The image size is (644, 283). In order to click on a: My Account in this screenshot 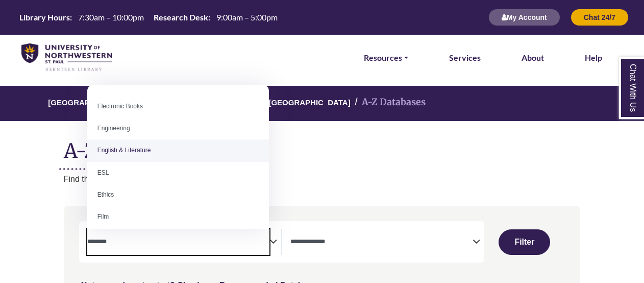, I will do `click(524, 17)`.